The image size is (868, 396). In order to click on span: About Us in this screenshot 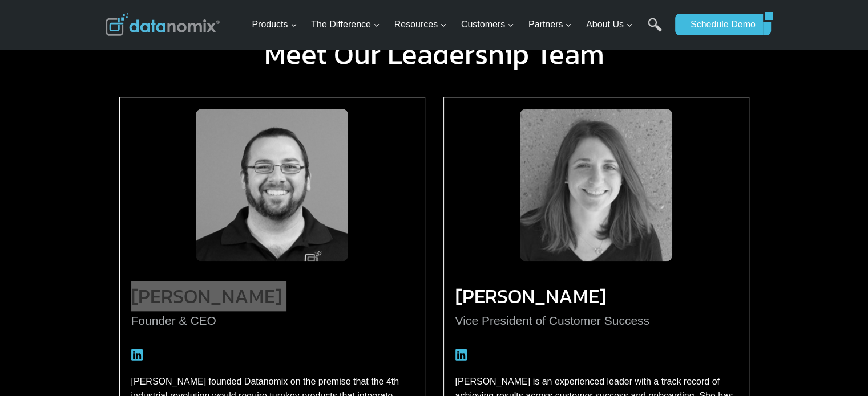, I will do `click(610, 25)`.